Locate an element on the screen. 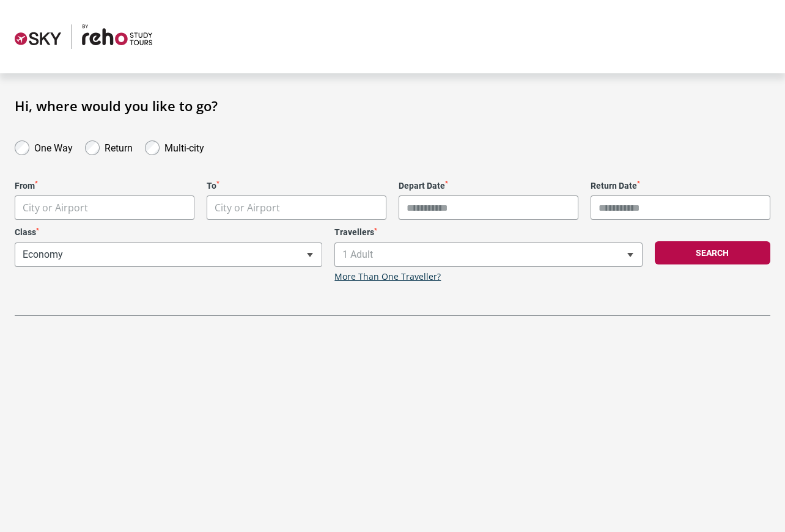 This screenshot has width=785, height=532. button: Search is located at coordinates (712, 253).